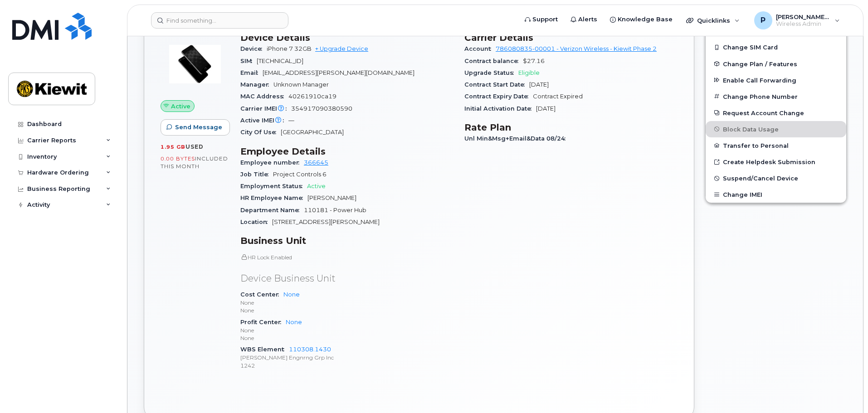 The width and height of the screenshot is (868, 413). Describe the element at coordinates (312, 96) in the screenshot. I see `span: 40261910ca19` at that location.